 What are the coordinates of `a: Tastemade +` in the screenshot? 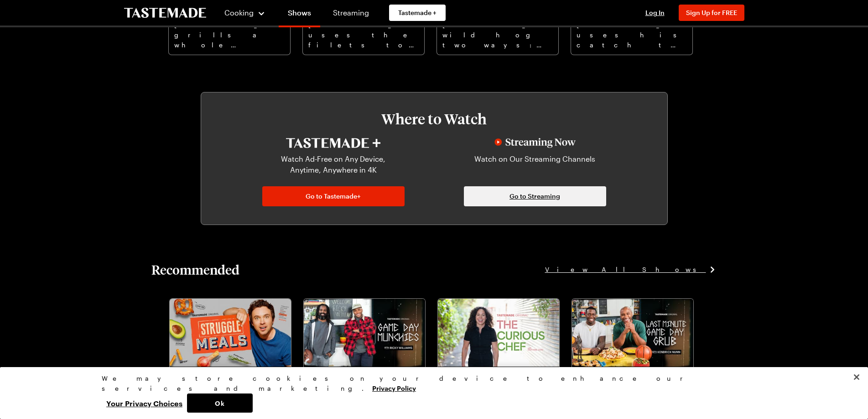 It's located at (417, 13).